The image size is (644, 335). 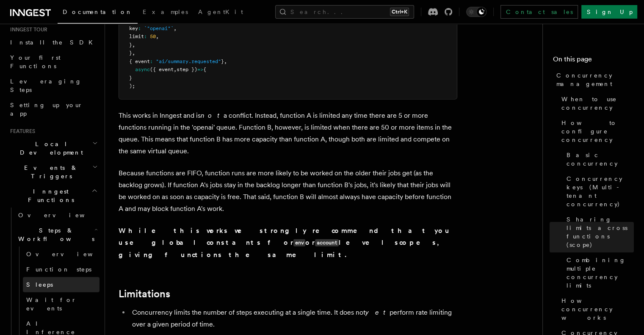 What do you see at coordinates (600, 191) in the screenshot?
I see `span: Concurrency keys (Multi-tenant concurrency)` at bounding box center [600, 191].